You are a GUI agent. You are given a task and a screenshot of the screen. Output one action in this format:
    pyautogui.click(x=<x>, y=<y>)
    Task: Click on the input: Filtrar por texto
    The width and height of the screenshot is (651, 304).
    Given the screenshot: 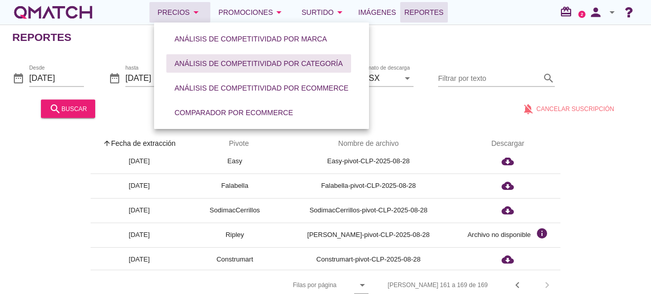 What is the action you would take?
    pyautogui.click(x=489, y=78)
    